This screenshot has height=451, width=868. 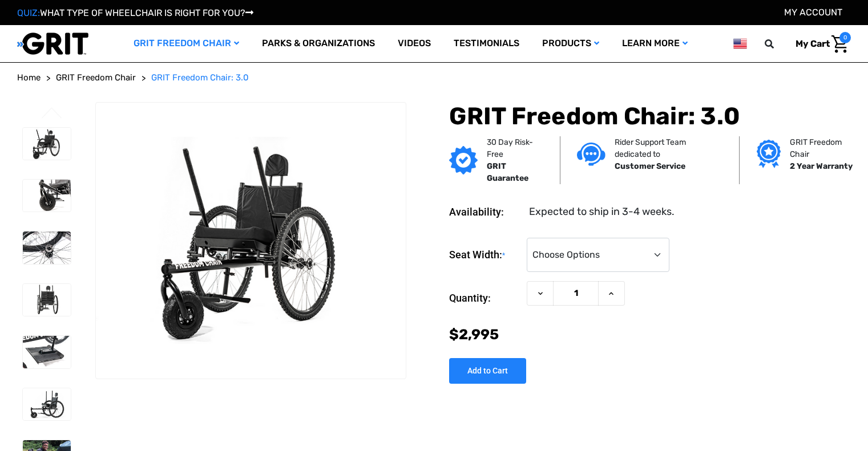 I want to click on strong: 2 Year Warranty, so click(x=822, y=166).